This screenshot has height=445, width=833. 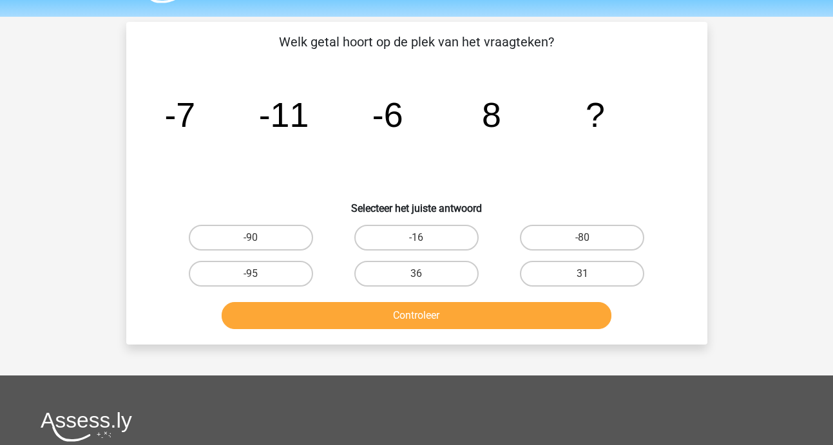 What do you see at coordinates (582, 238) in the screenshot?
I see `label: -80` at bounding box center [582, 238].